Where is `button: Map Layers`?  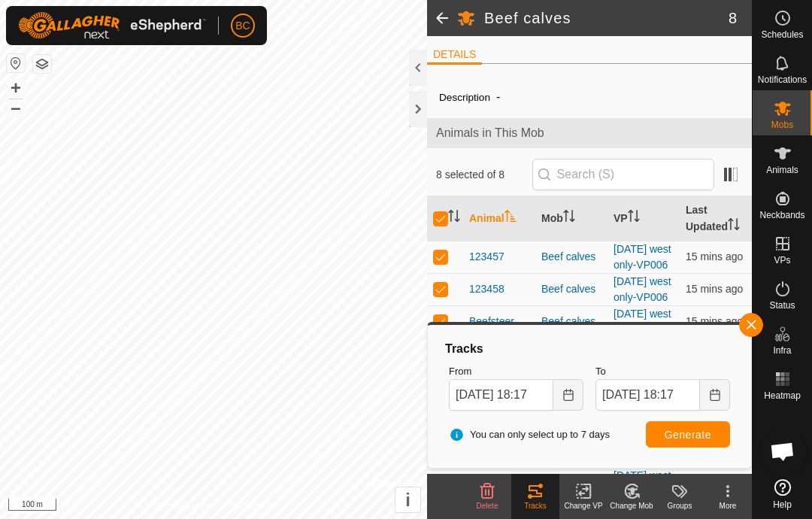
button: Map Layers is located at coordinates (42, 64).